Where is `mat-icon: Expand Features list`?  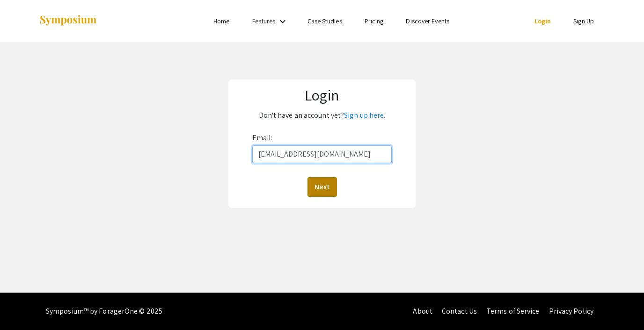 mat-icon: Expand Features list is located at coordinates (283, 22).